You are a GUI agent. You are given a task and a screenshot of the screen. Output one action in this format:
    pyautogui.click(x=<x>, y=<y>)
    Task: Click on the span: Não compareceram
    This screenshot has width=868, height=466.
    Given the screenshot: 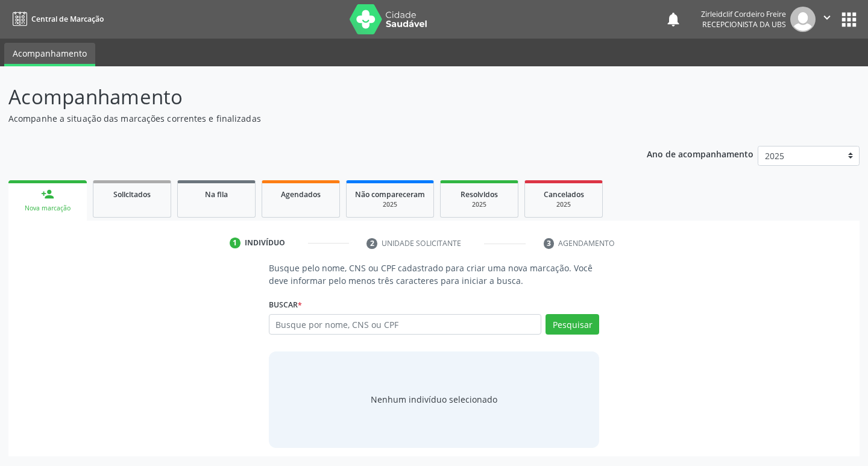 What is the action you would take?
    pyautogui.click(x=390, y=194)
    